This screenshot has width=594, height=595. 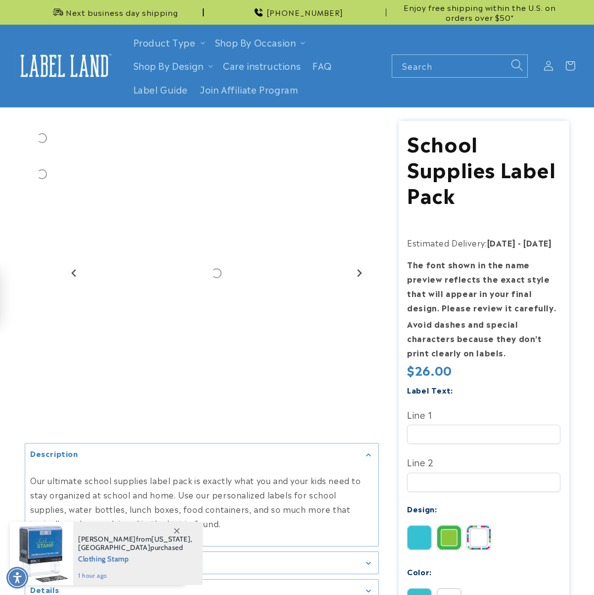 What do you see at coordinates (168, 42) in the screenshot?
I see `summary: Product Type` at bounding box center [168, 42].